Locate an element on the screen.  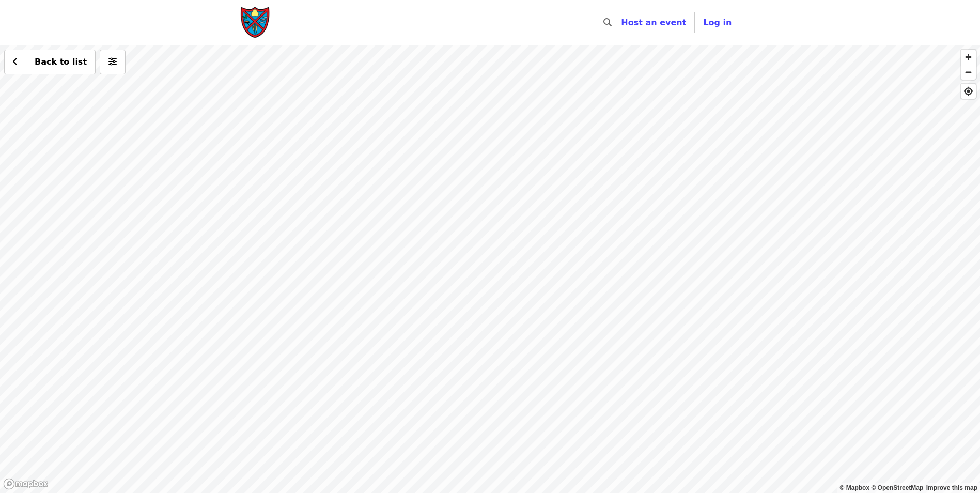
a: Map feedback is located at coordinates (951, 488).